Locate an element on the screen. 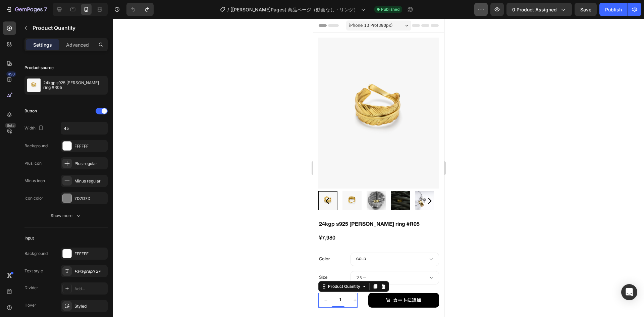 The width and height of the screenshot is (644, 317). p: 10,000円以上のご注文で送料無料 is located at coordinates (71, 301).